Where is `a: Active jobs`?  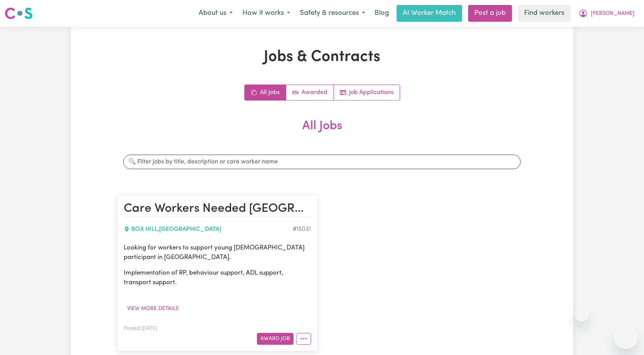 a: Active jobs is located at coordinates (310, 93).